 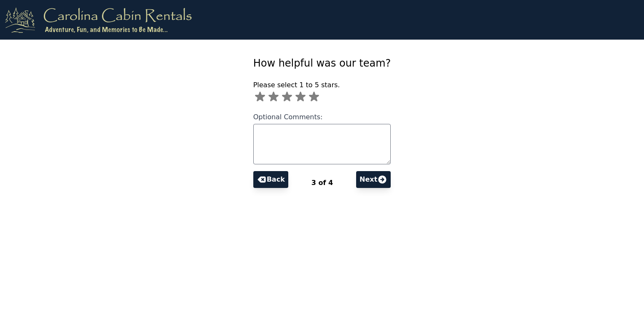 What do you see at coordinates (322, 144) in the screenshot?
I see `textarea: Optional Comments:` at bounding box center [322, 144].